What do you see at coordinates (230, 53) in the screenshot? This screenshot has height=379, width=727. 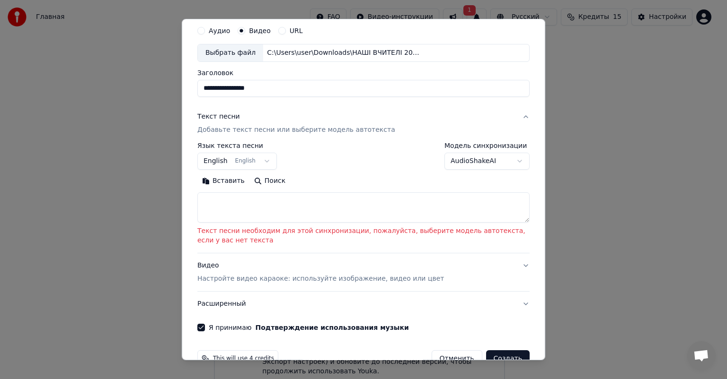 I see `div: Выбрать файл` at bounding box center [230, 53].